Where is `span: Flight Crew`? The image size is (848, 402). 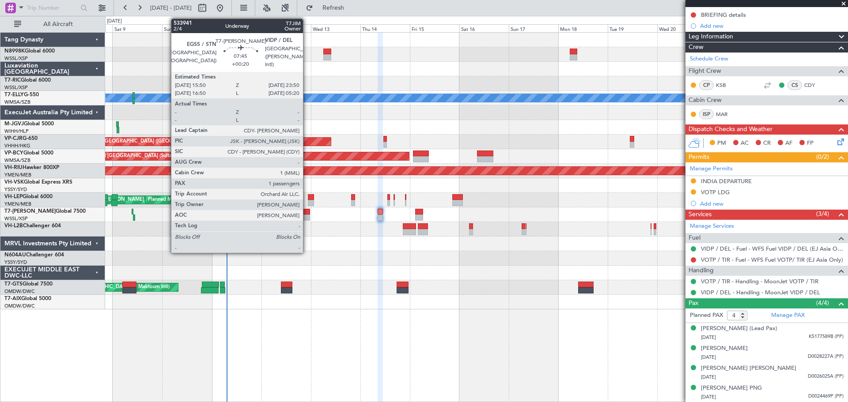
span: Flight Crew is located at coordinates (705, 71).